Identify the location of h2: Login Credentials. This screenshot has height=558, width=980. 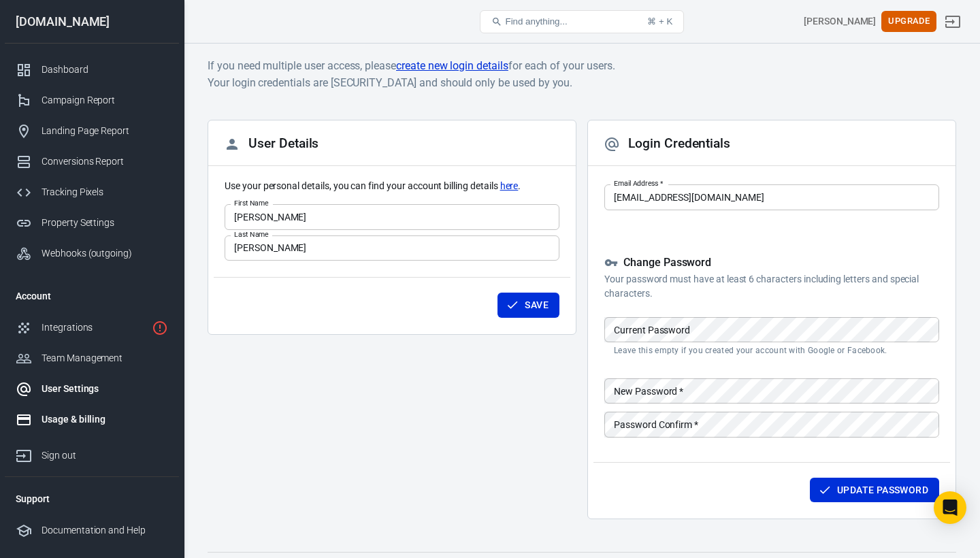
(667, 144).